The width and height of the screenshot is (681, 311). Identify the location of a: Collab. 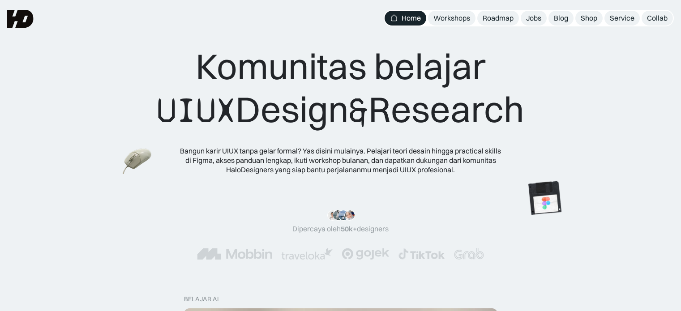
(657, 18).